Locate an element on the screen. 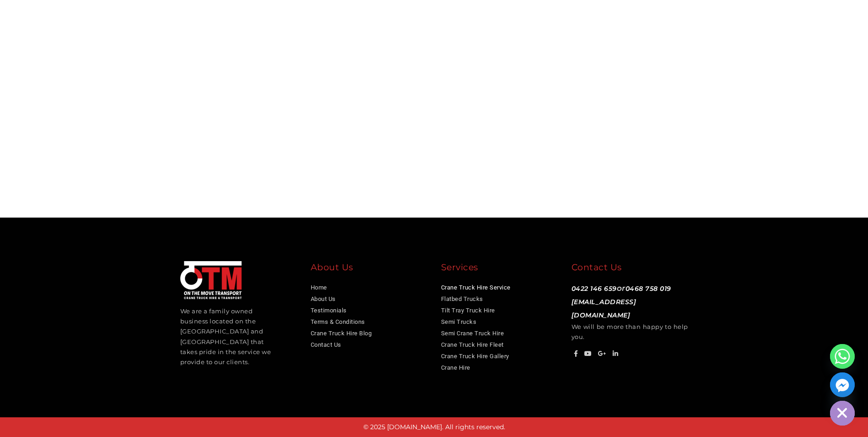 This screenshot has width=868, height=437. a: Semi Crane Truck Hire is located at coordinates (473, 333).